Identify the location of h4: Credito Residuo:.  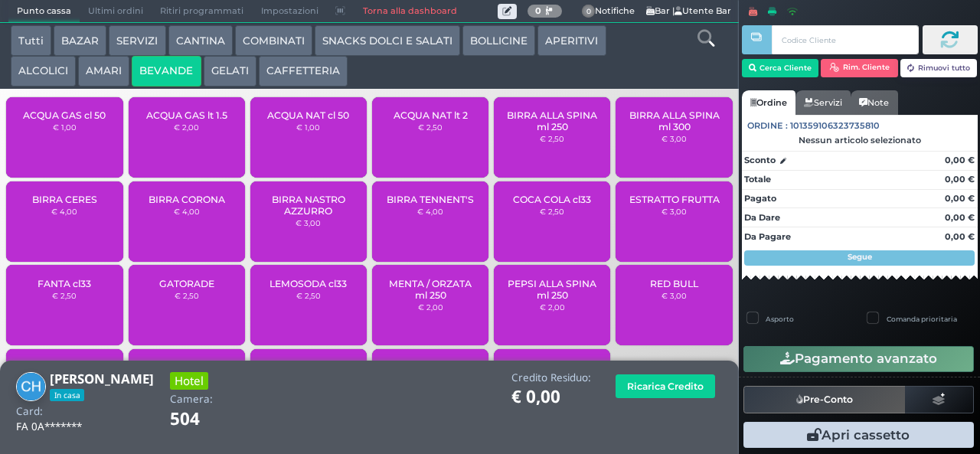
(552, 377).